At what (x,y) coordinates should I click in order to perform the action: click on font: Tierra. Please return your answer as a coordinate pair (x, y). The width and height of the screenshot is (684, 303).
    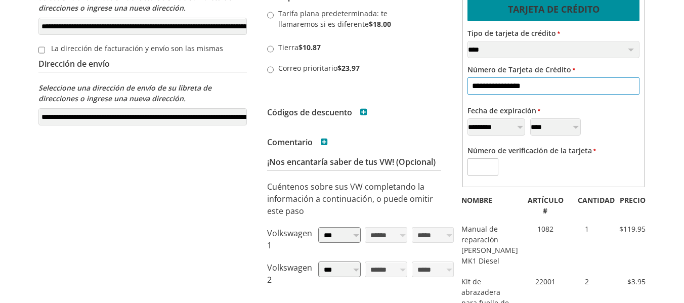
    Looking at the image, I should click on (288, 47).